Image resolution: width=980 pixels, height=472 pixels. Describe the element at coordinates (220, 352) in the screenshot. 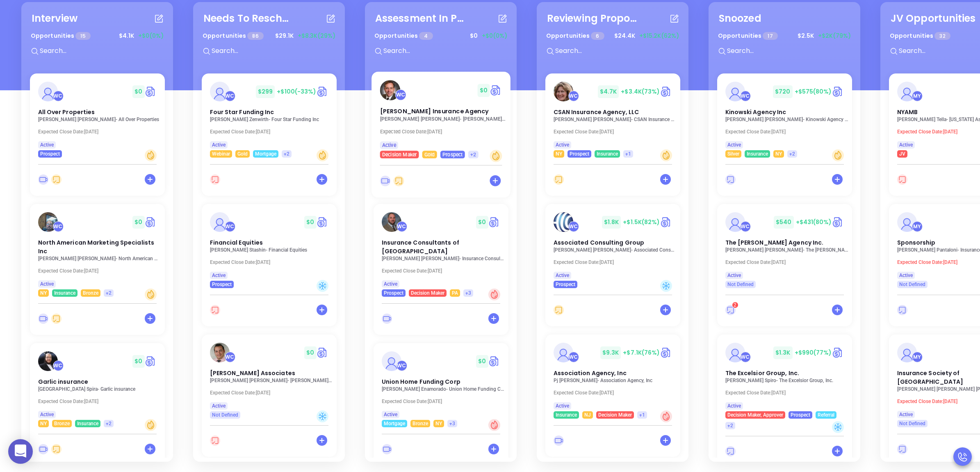

I see `img: Van Valen Associates` at that location.